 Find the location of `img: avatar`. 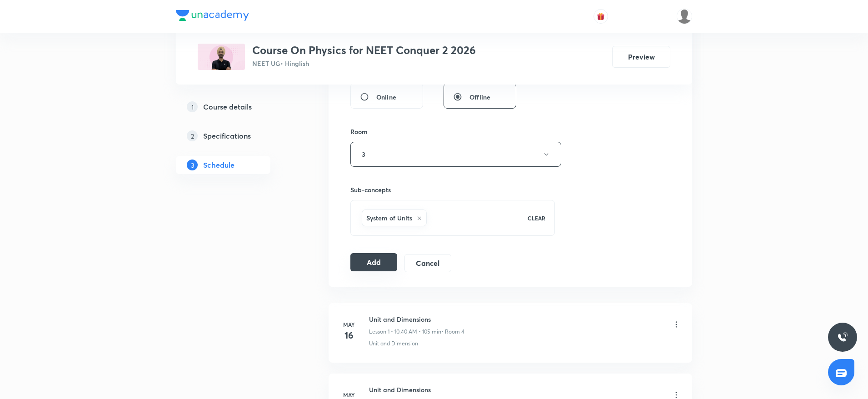

img: avatar is located at coordinates (601, 16).